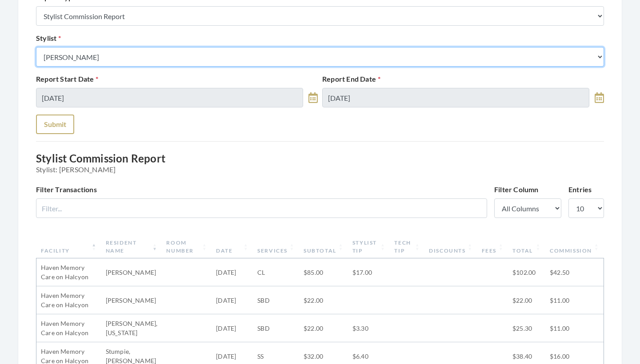 This screenshot has width=640, height=364. Describe the element at coordinates (55, 124) in the screenshot. I see `button: Submit` at that location.